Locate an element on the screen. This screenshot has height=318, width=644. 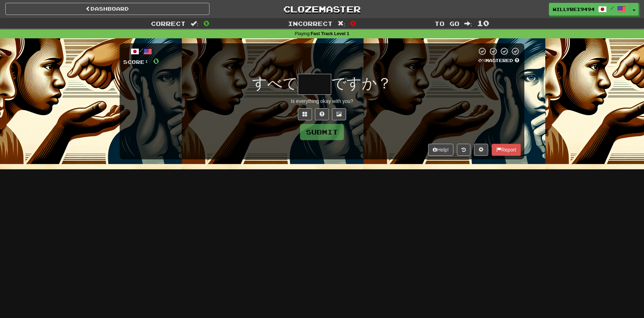
button: Round history (alt+y) is located at coordinates (464, 150).